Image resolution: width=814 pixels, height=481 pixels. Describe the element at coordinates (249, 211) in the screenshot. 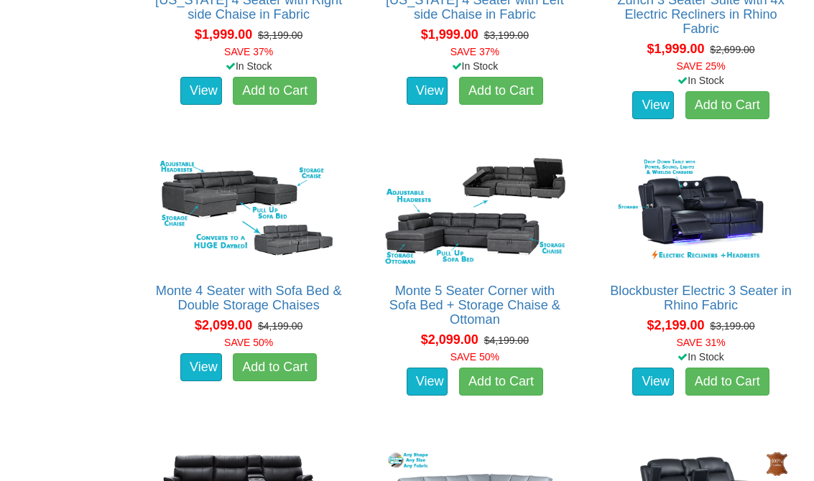

I see `img: Monte 4 Seater with Sofa Bed & Double Storage Chaises` at that location.